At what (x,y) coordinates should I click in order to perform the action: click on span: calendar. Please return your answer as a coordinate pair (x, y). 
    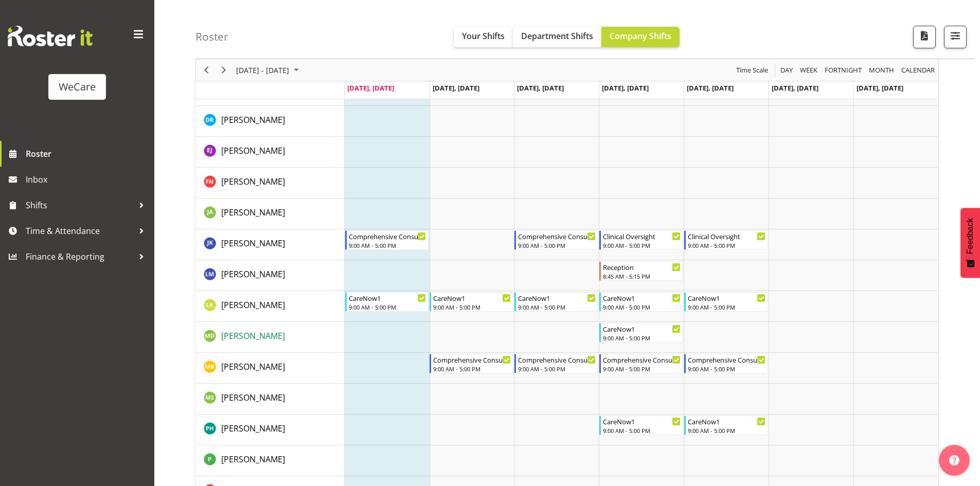
    Looking at the image, I should click on (918, 70).